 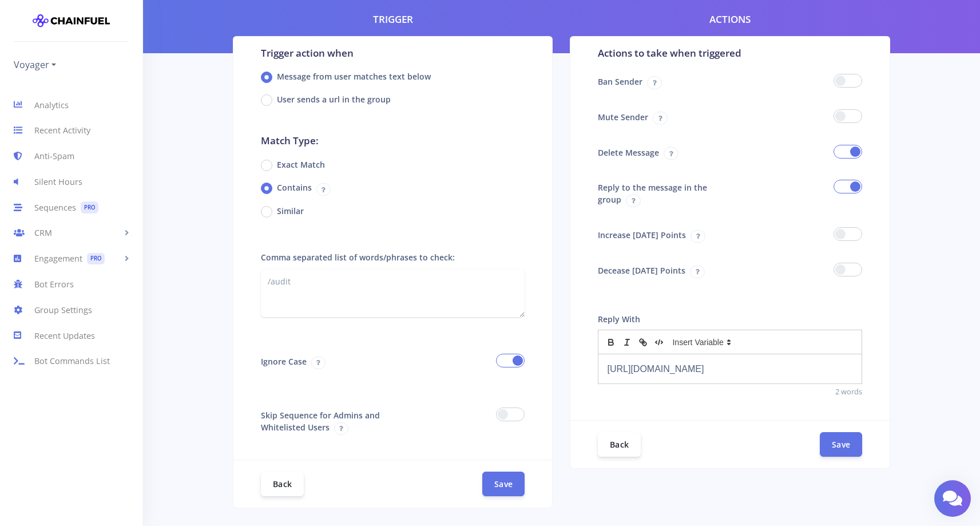 I want to click on label: Contains, so click(x=304, y=188).